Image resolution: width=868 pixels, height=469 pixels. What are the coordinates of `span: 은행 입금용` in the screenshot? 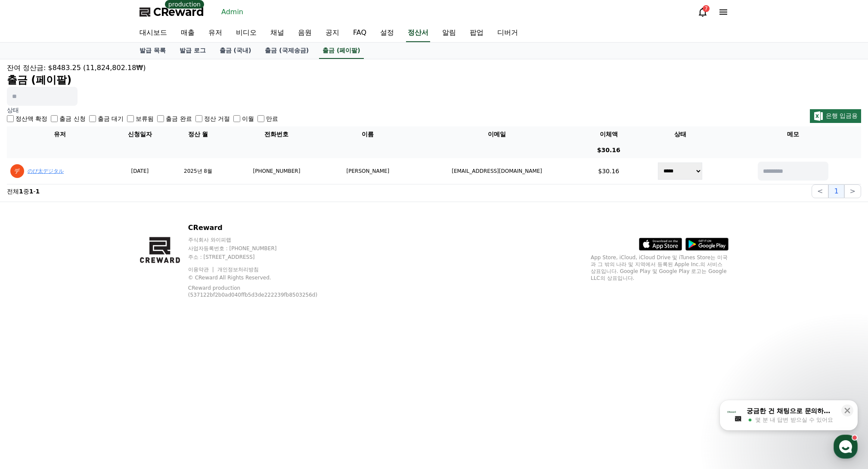 It's located at (842, 115).